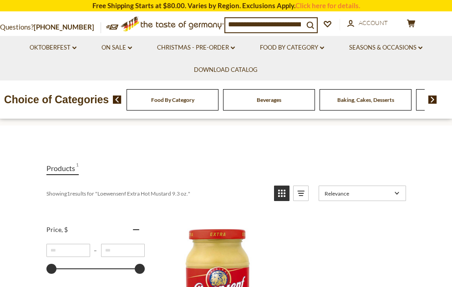 The height and width of the screenshot is (287, 452). Describe the element at coordinates (301, 193) in the screenshot. I see `a: View list mode` at that location.